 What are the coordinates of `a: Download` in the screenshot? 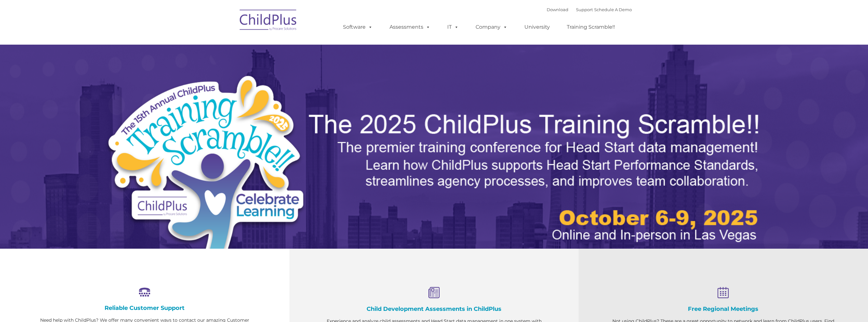 It's located at (558, 10).